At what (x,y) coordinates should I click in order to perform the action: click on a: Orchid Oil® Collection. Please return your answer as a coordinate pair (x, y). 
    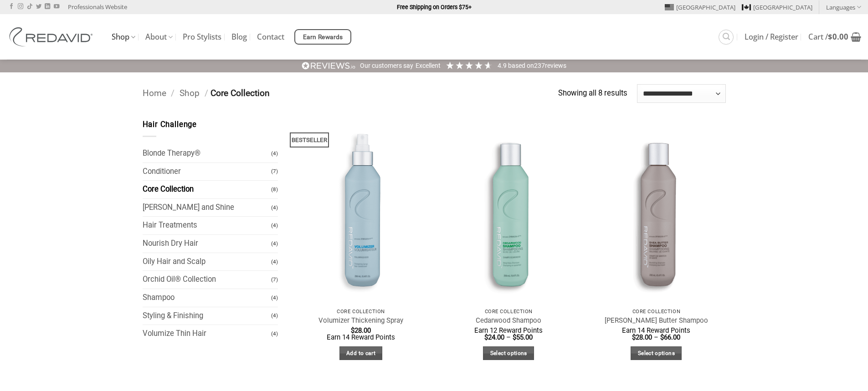
    Looking at the image, I should click on (207, 280).